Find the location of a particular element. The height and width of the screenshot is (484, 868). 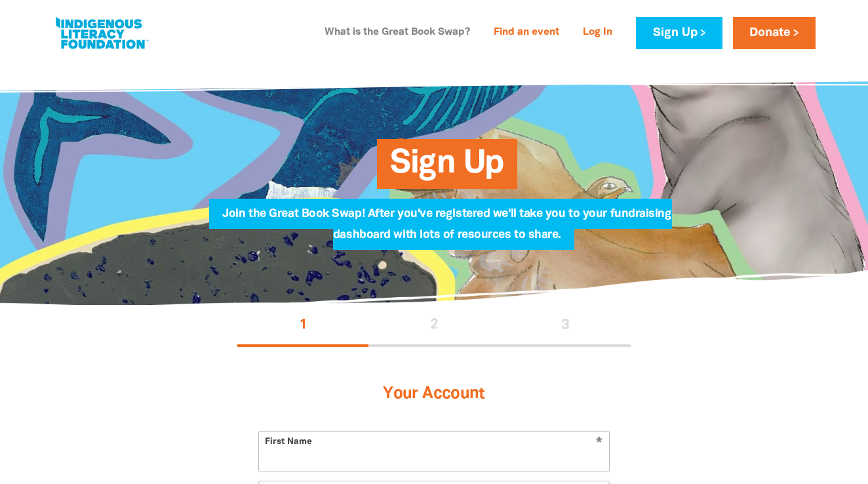

span: Sign Up is located at coordinates (447, 168).